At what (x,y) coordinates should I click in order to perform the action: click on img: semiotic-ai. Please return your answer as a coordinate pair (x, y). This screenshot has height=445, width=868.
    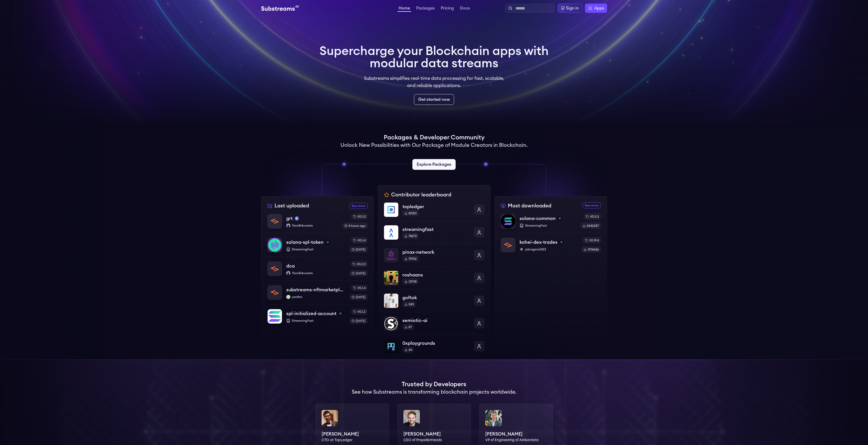
    Looking at the image, I should click on (391, 323).